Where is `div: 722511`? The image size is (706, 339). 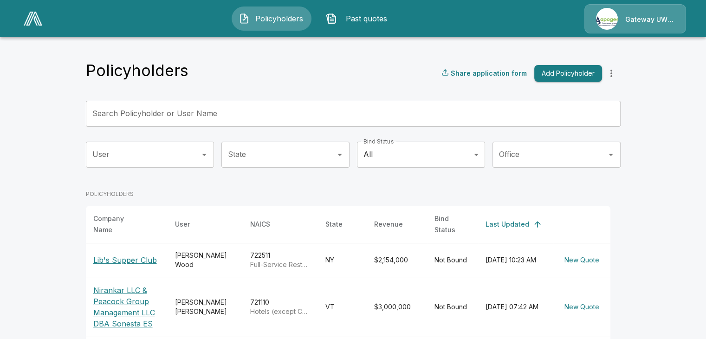 div: 722511 is located at coordinates (280, 260).